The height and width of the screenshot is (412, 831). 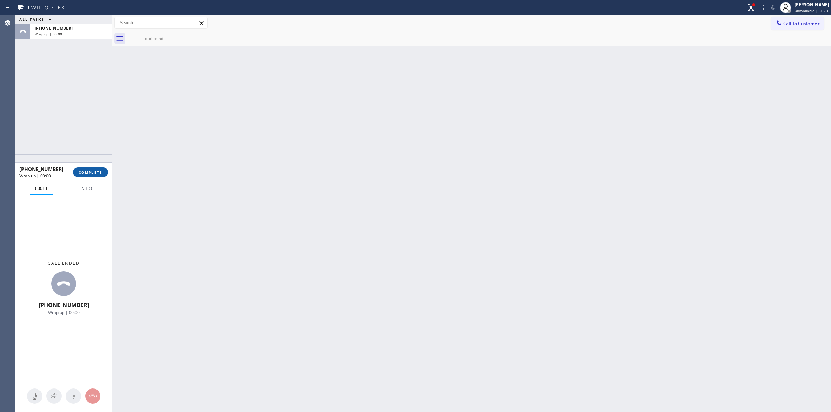 What do you see at coordinates (86, 189) in the screenshot?
I see `button: Info` at bounding box center [86, 189].